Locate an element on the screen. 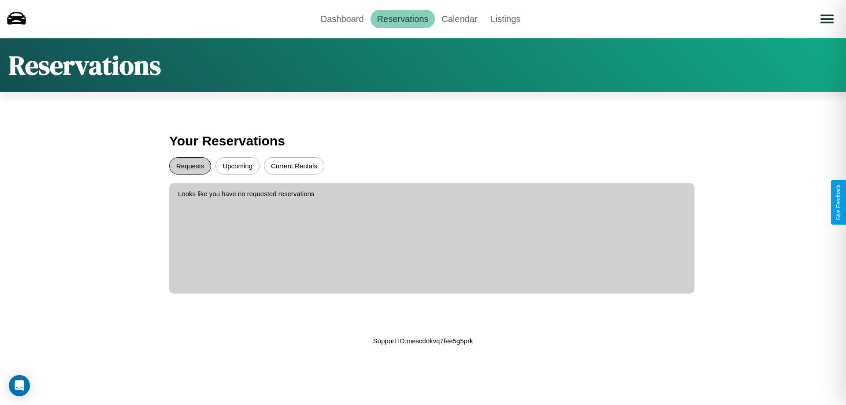  a: Reservations is located at coordinates (403, 19).